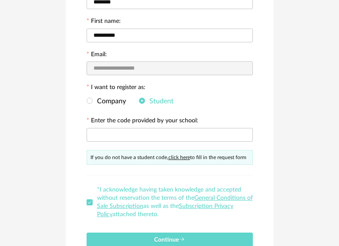  I want to click on span: Company, so click(109, 101).